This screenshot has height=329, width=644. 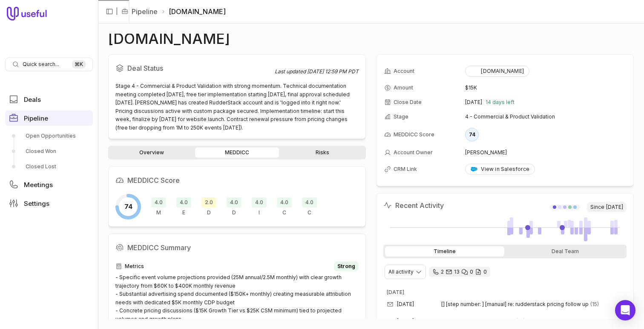 I want to click on span: Settings, so click(x=36, y=203).